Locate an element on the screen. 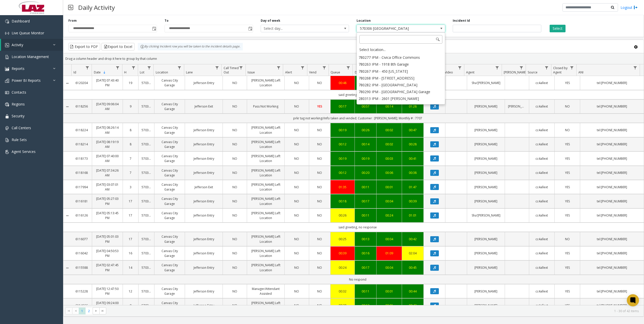 This screenshot has height=324, width=644. div: 00:12 is located at coordinates (342, 144).